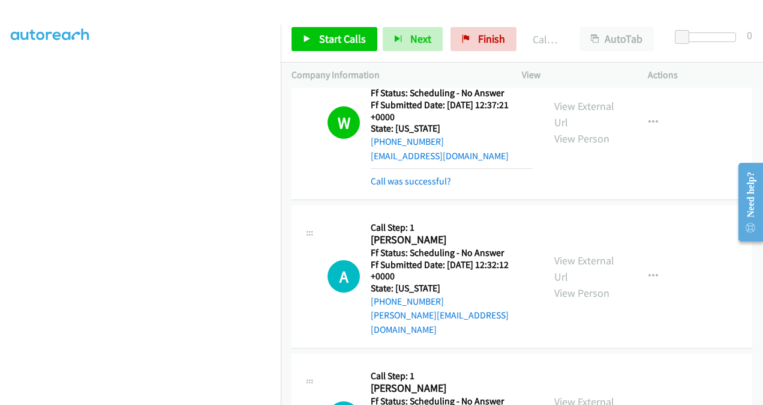  I want to click on p: Company Information, so click(396, 75).